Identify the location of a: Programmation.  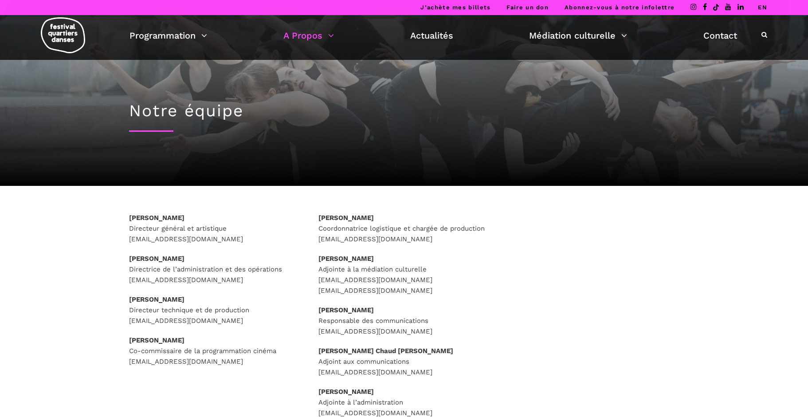
(168, 35).